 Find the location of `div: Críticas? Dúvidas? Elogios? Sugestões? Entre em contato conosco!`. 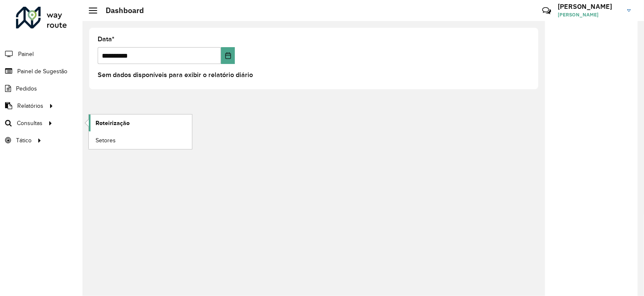

div: Críticas? Dúvidas? Elogios? Sugestões? Entre em contato conosco! is located at coordinates (485, 14).